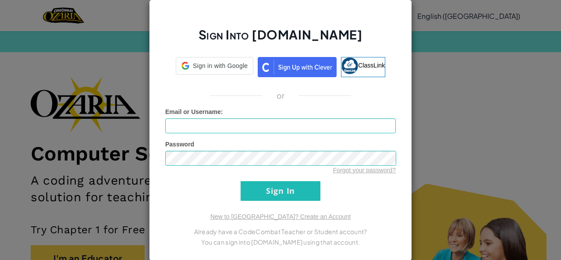 The height and width of the screenshot is (260, 561). Describe the element at coordinates (350, 66) in the screenshot. I see `img: classlink-logo-small.png` at that location.